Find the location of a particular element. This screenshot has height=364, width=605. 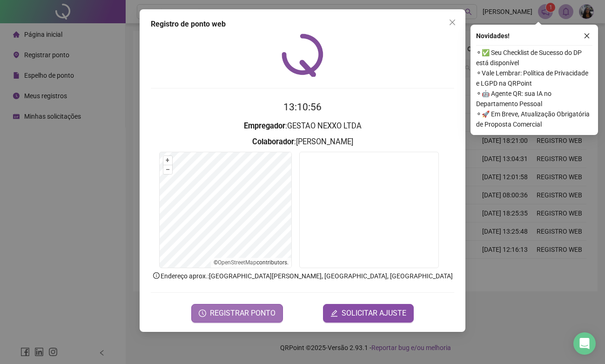

h3: : GESTAO NEXXO LTDA is located at coordinates (302, 126).